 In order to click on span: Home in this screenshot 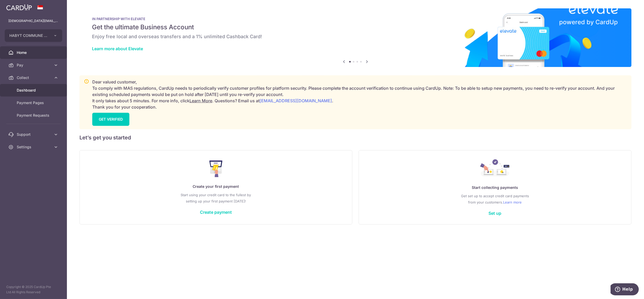, I will do `click(34, 52)`.